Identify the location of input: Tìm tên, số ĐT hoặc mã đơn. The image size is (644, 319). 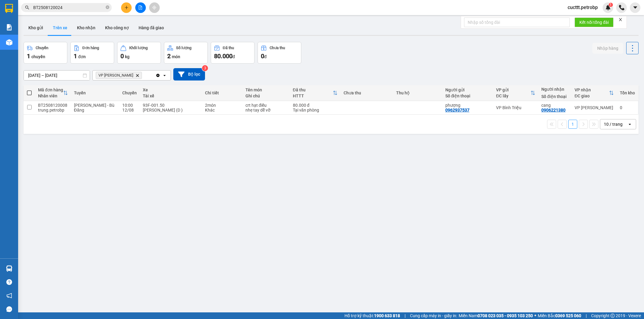
(69, 7).